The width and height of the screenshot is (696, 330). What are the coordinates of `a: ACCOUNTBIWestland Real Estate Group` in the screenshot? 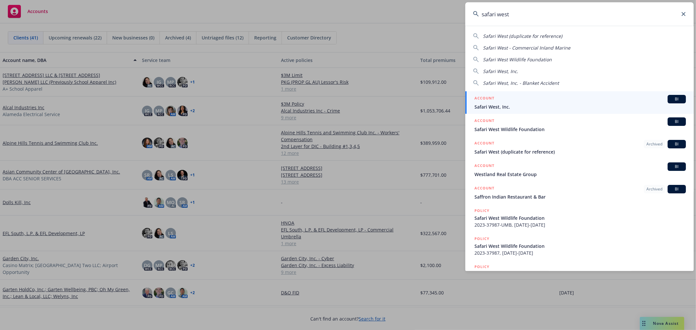 It's located at (580, 170).